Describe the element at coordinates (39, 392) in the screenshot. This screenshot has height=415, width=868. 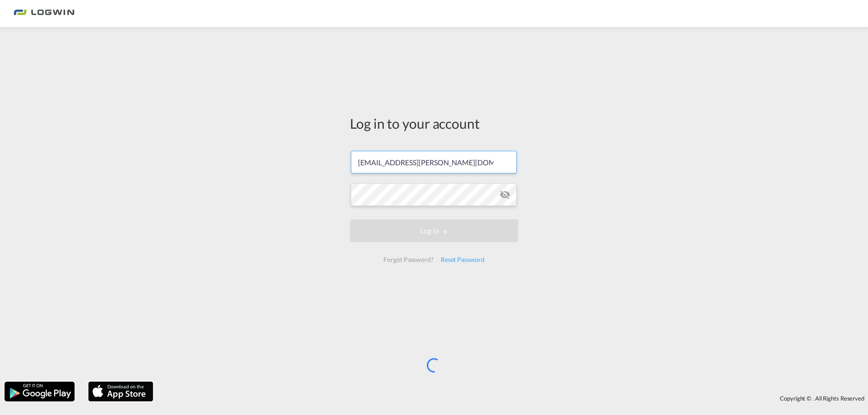
I see `img: google.png` at that location.